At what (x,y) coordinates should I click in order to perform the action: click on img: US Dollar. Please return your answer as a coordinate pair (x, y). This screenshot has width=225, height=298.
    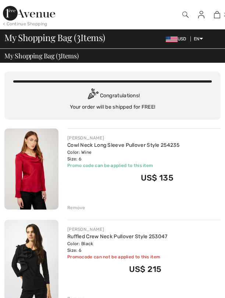
    Looking at the image, I should click on (172, 39).